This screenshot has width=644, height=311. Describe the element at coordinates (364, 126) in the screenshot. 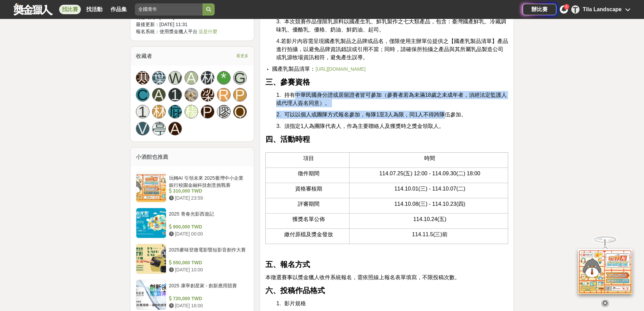

I see `span: 須指定1人為團隊代表人，作為主要聯絡人及獲獎時之獎金領取人。` at that location.